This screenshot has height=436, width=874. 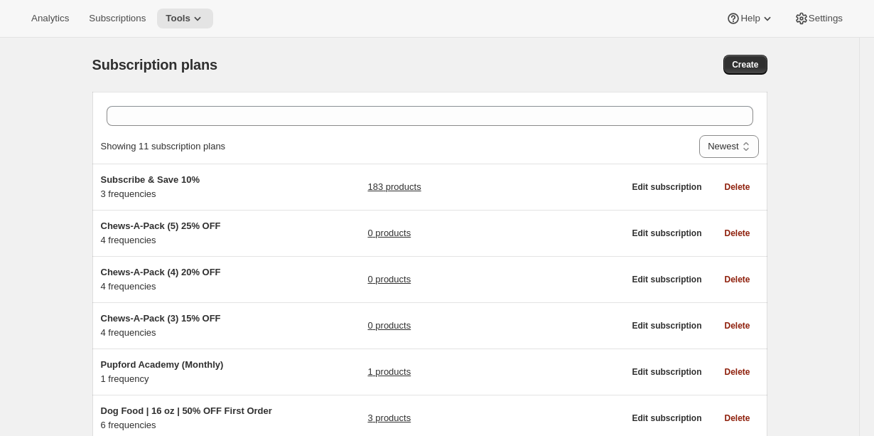 I want to click on span: Chews-A-Pack (5) 25% OFF, so click(x=161, y=225).